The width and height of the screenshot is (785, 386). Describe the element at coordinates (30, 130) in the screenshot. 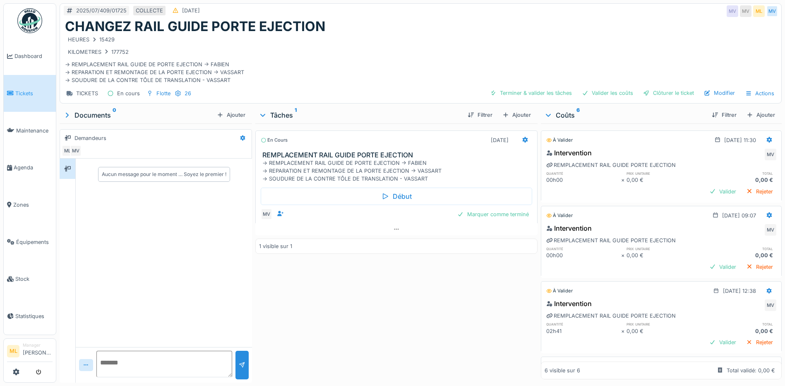

I see `a: Maintenance` at that location.